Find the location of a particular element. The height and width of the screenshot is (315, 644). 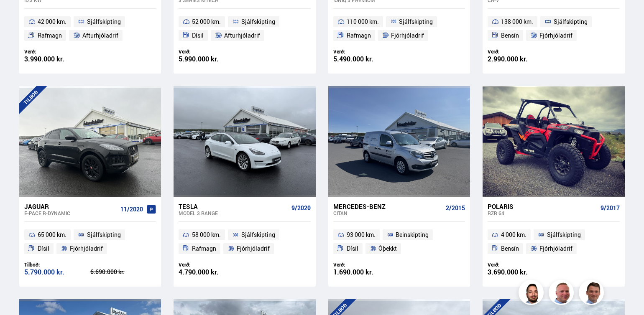

span: 52 000 km. is located at coordinates (206, 22).